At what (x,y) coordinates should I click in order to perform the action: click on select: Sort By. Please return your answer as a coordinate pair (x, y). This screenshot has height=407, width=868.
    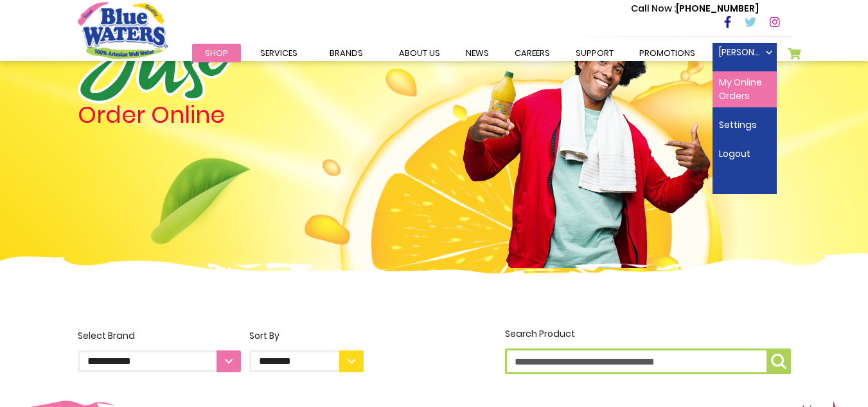
    Looking at the image, I should click on (306, 361).